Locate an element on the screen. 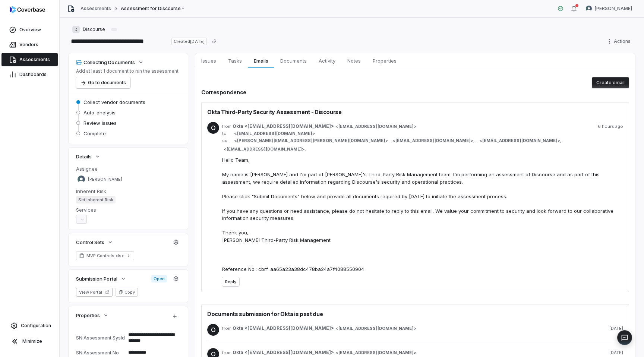  img: logo-D7KZi-bG.svg is located at coordinates (27, 10).